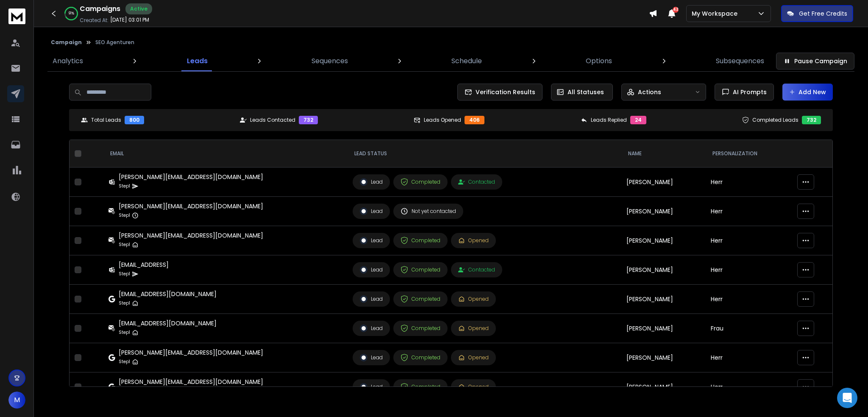  I want to click on p: Leads Contacted, so click(272, 120).